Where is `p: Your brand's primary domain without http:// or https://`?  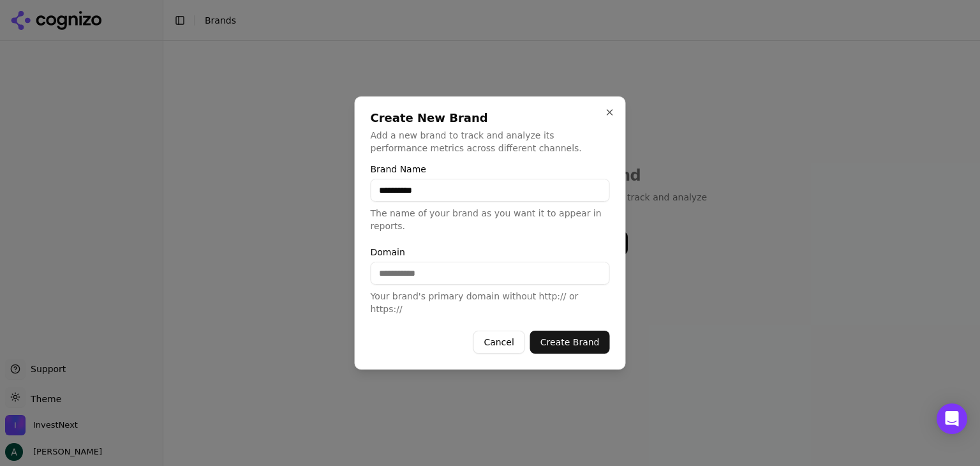 p: Your brand's primary domain without http:// or https:// is located at coordinates (490, 302).